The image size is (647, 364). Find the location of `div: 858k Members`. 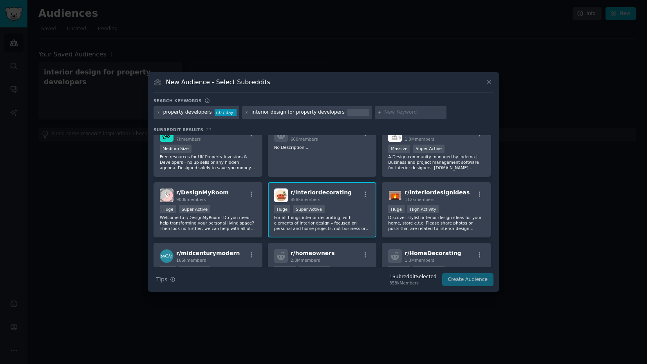

div: 858k Members is located at coordinates (413, 283).